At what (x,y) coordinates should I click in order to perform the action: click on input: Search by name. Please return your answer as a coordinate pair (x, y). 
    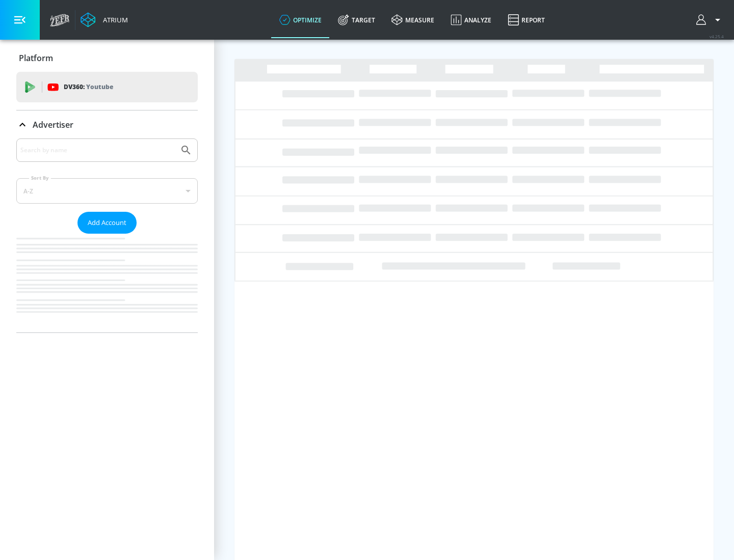
    Looking at the image, I should click on (97, 150).